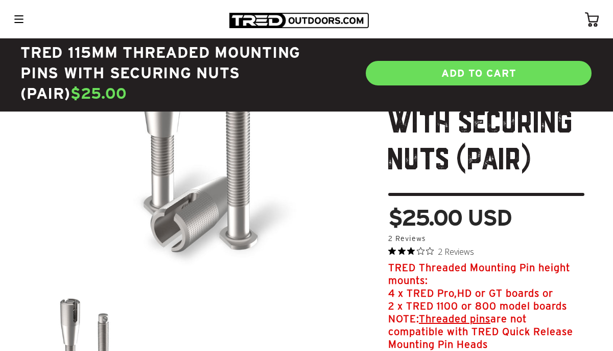  What do you see at coordinates (478, 306) in the screenshot?
I see `strong: 2 x TRED 1100 or 800 model boards` at bounding box center [478, 306].